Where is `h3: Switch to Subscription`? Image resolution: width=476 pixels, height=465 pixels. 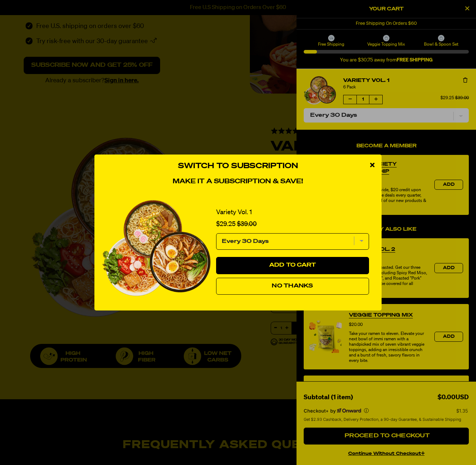
h3: Switch to Subscription is located at coordinates (238, 166).